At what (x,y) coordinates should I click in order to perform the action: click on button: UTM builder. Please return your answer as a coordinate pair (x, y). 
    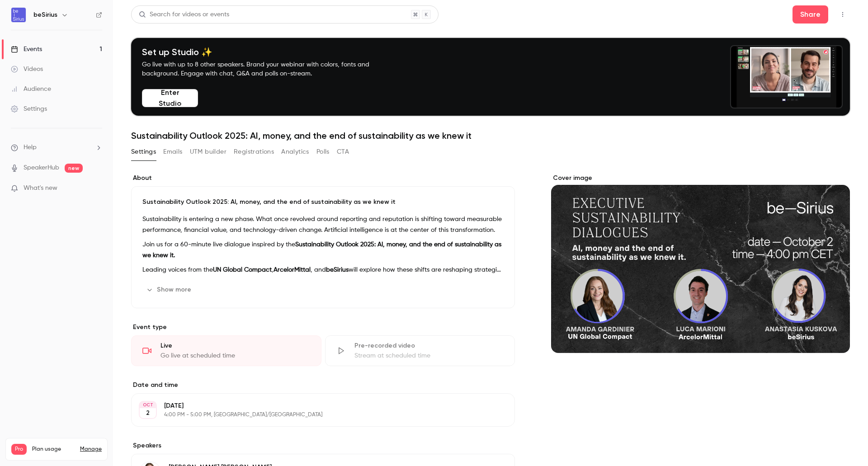
    Looking at the image, I should click on (208, 152).